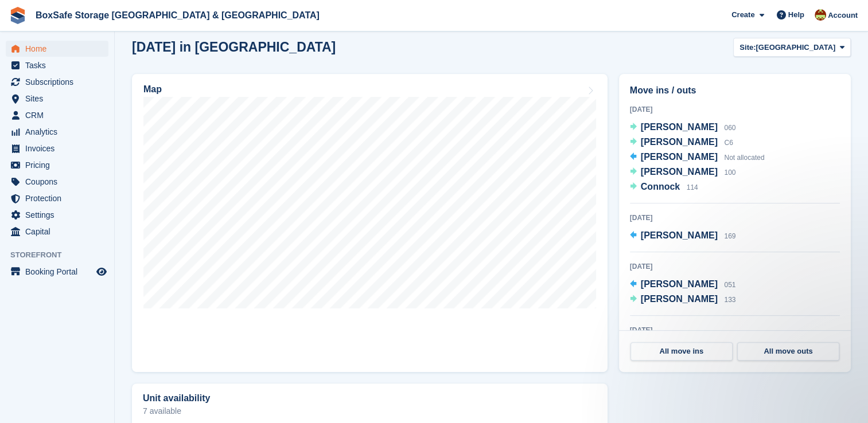 The image size is (868, 423). I want to click on span: Subscriptions, so click(59, 82).